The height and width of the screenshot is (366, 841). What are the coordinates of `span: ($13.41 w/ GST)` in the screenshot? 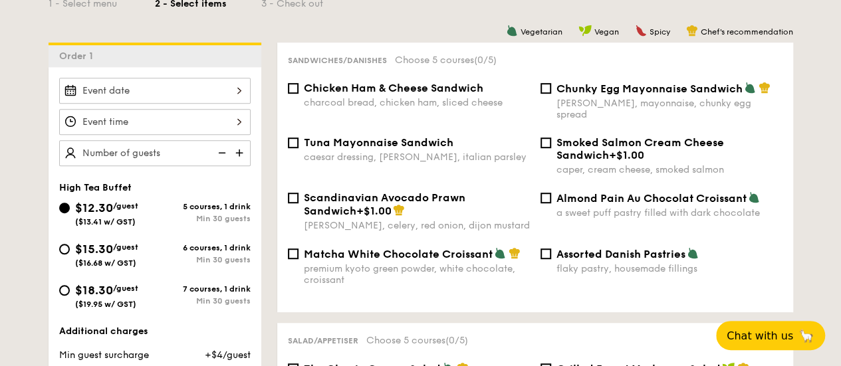 It's located at (105, 222).